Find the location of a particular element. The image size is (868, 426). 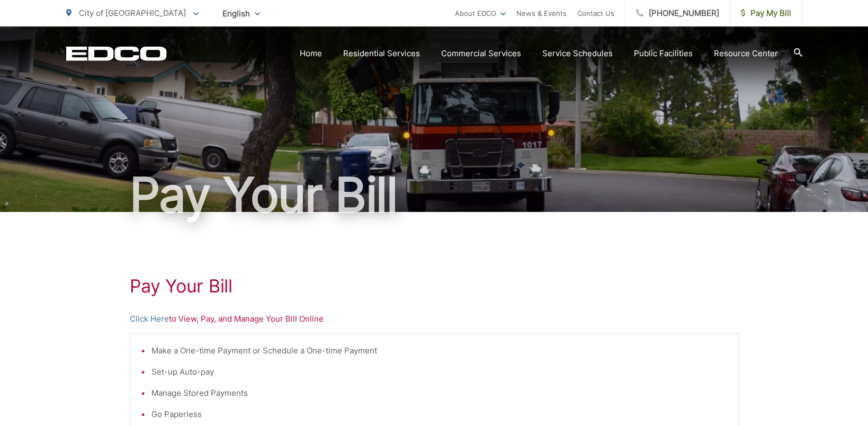

a: EDCD logo. Return to the homepage. is located at coordinates (117, 53).